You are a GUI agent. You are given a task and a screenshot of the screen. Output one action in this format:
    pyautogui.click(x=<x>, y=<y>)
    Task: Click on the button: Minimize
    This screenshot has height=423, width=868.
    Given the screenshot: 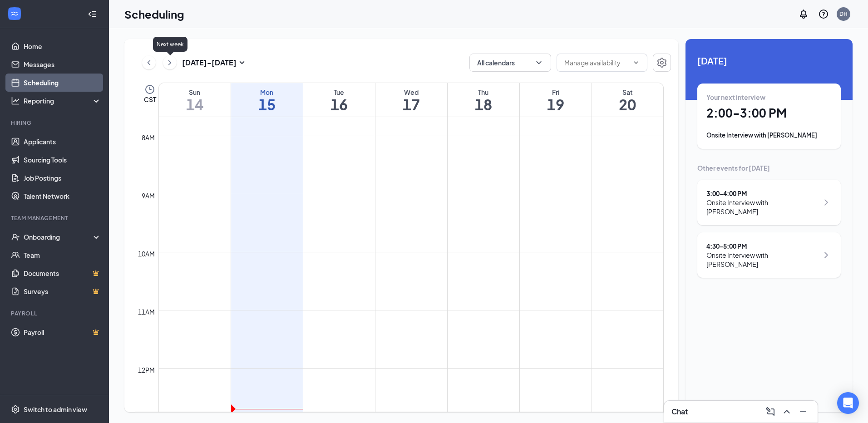 What is the action you would take?
    pyautogui.click(x=804, y=412)
    